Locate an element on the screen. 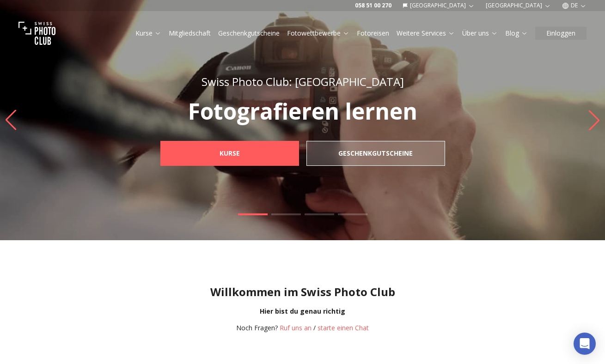 The width and height of the screenshot is (605, 364). a: Ruf uns an is located at coordinates (295, 327).